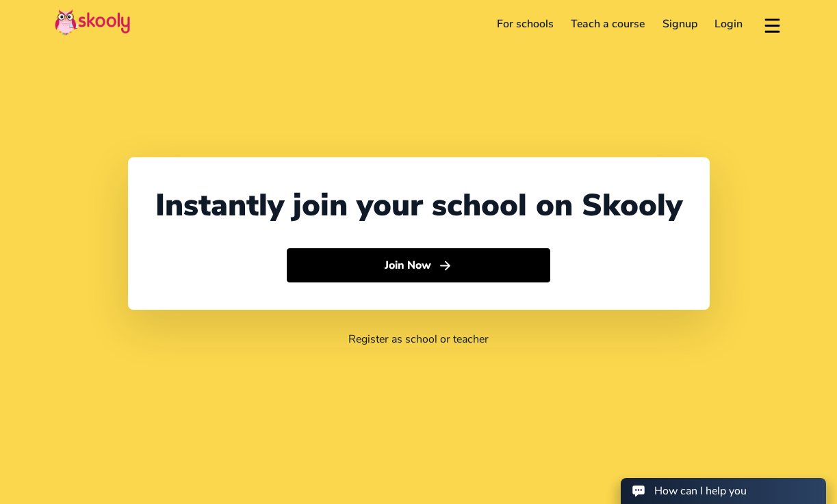  What do you see at coordinates (419, 205) in the screenshot?
I see `div: Instantly join your school on Skooly` at bounding box center [419, 205].